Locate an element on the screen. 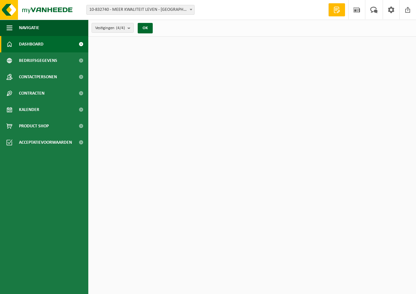 This screenshot has height=294, width=416. button: OK is located at coordinates (145, 28).